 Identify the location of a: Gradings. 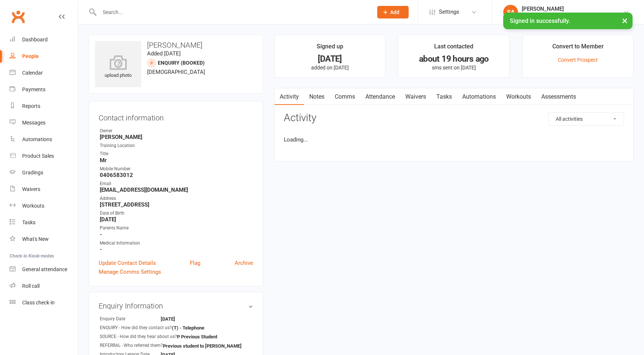
(44, 173).